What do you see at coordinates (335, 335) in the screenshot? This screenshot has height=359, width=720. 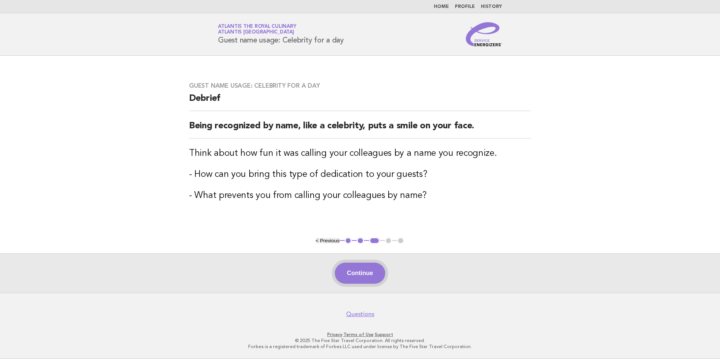 I see `a: Privacy` at bounding box center [335, 335].